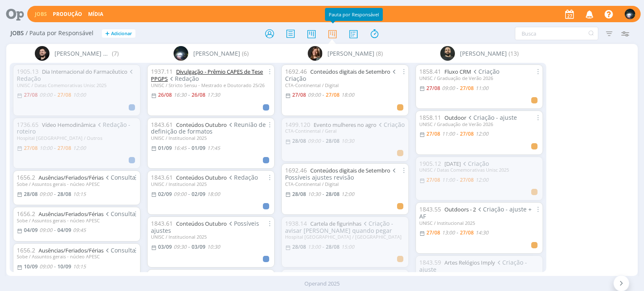 This screenshot has width=644, height=291. I want to click on 26/08, so click(198, 94).